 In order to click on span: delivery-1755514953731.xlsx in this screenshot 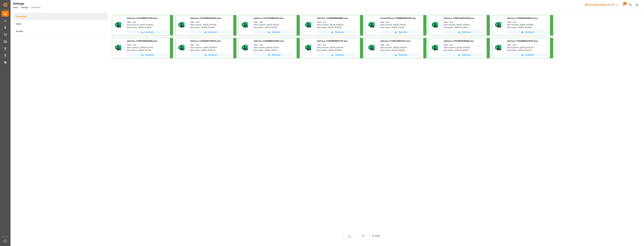, I will do `click(396, 41)`.